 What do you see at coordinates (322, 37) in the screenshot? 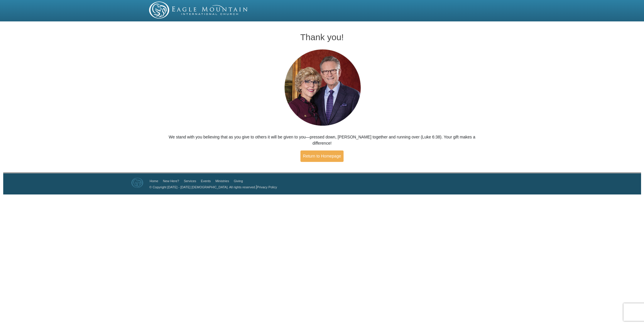
I see `h1: Thank you!` at bounding box center [322, 37].